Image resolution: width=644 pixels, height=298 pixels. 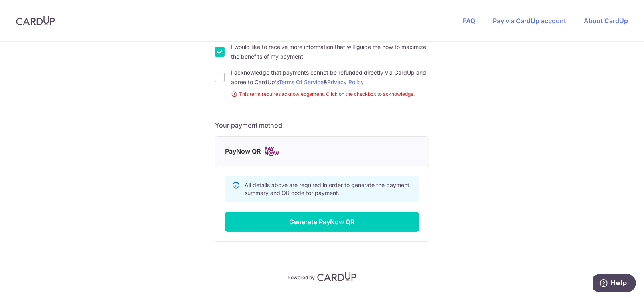 I want to click on p: Powered by, so click(x=301, y=276).